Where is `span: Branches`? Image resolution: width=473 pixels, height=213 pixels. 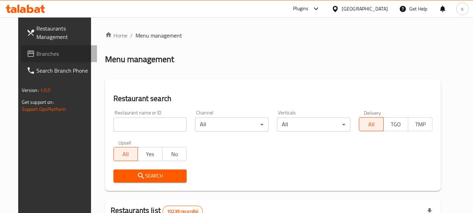 span: Branches is located at coordinates (64, 54).